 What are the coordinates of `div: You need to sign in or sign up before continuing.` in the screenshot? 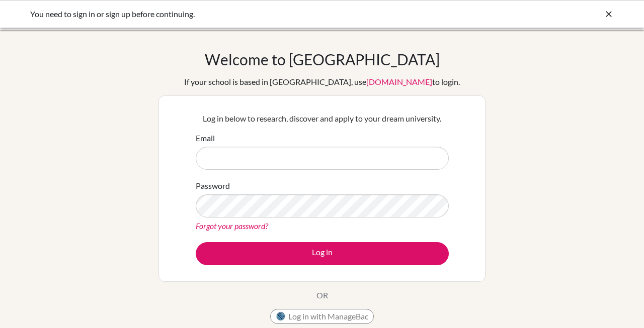 It's located at (247, 14).